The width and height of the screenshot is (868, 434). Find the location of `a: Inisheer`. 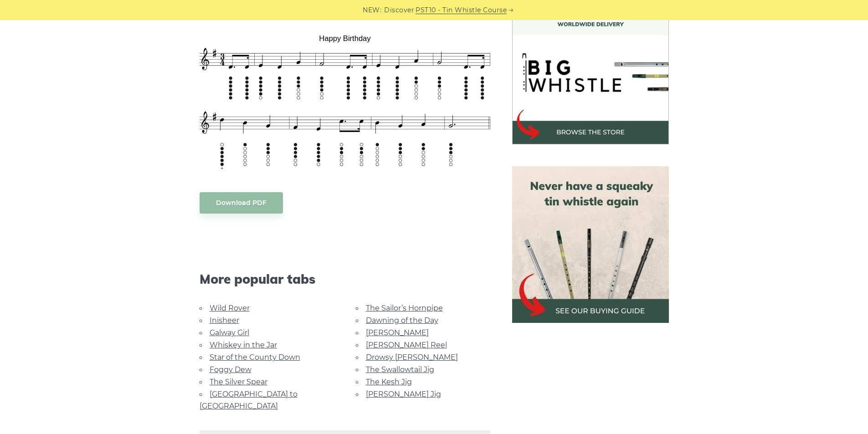

a: Inisheer is located at coordinates (224, 320).